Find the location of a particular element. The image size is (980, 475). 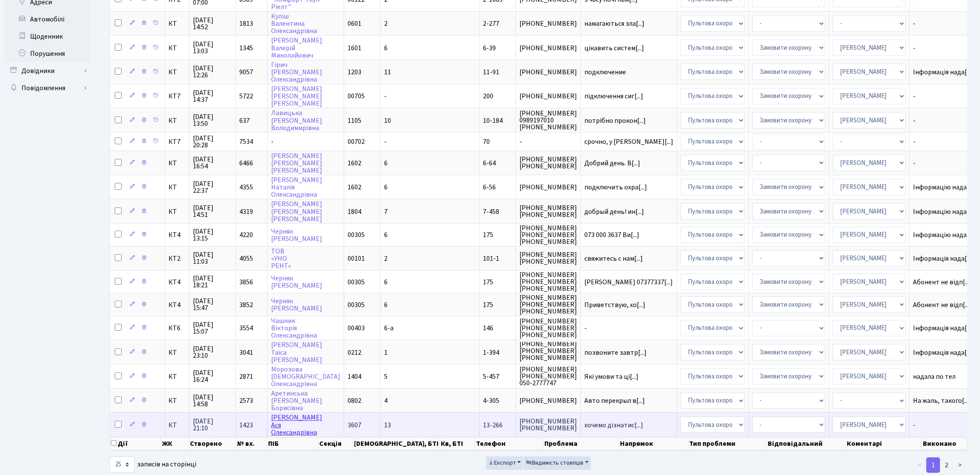

span: надала по тел is located at coordinates (944, 377).